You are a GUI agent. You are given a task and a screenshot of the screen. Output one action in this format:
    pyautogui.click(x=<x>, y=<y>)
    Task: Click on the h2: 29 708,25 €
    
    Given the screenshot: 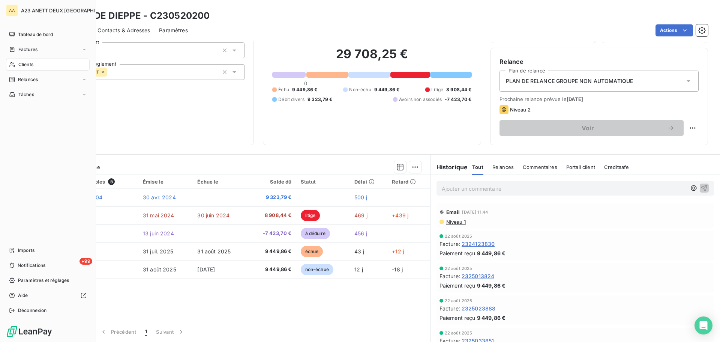 What is the action you would take?
    pyautogui.click(x=372, y=58)
    